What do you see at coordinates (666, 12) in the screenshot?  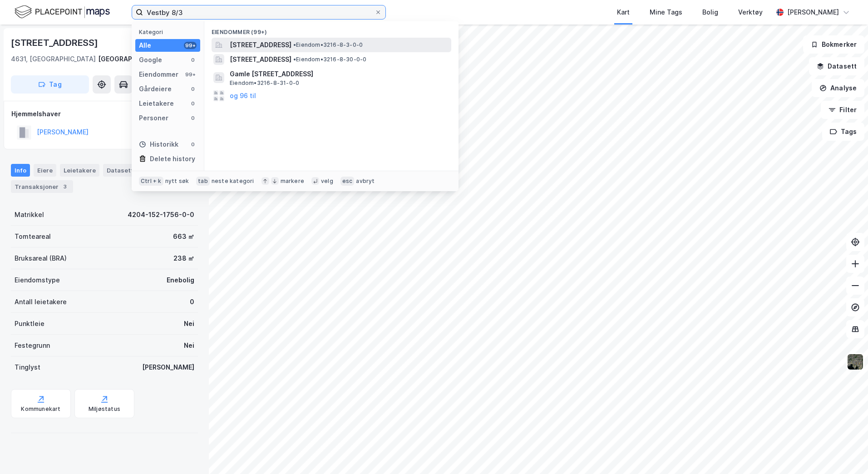 I see `div: Mine Tags` at bounding box center [666, 12].